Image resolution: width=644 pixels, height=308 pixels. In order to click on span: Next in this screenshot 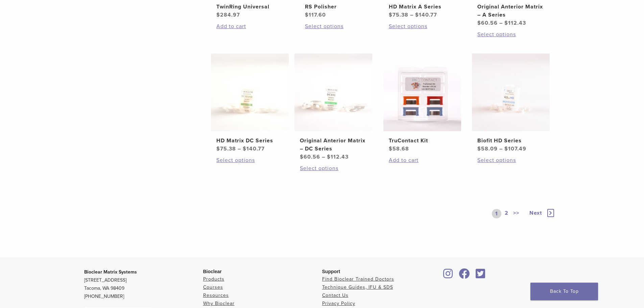, I will do `click(535, 213)`.